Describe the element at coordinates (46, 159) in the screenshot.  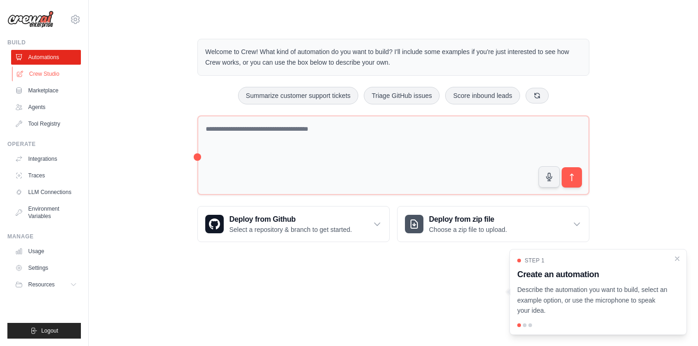
I see `a: Integrations` at that location.